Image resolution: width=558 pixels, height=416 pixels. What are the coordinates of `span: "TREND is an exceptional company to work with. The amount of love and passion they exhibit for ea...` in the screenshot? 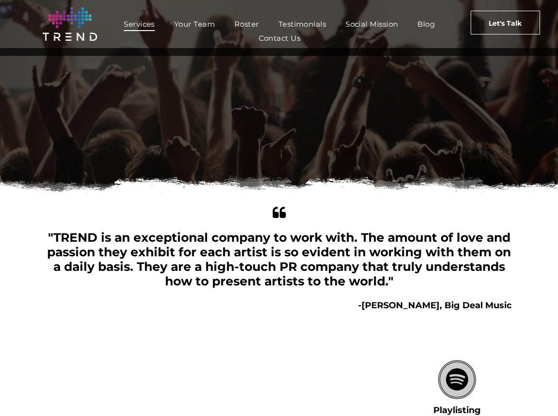 It's located at (279, 259).